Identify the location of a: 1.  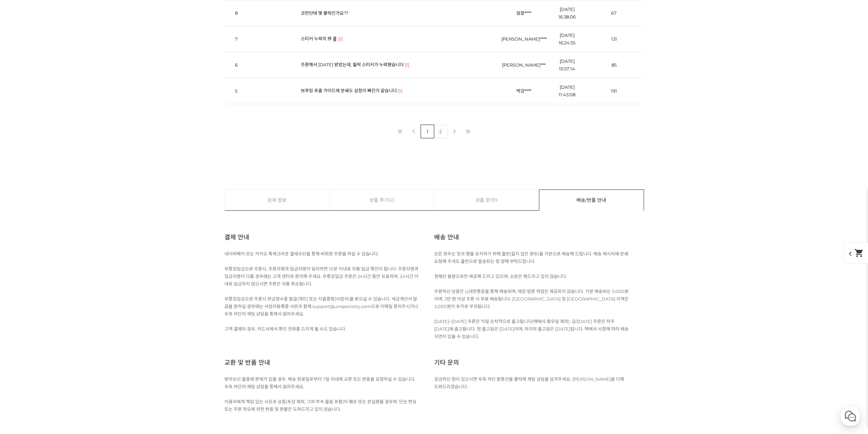
(427, 131).